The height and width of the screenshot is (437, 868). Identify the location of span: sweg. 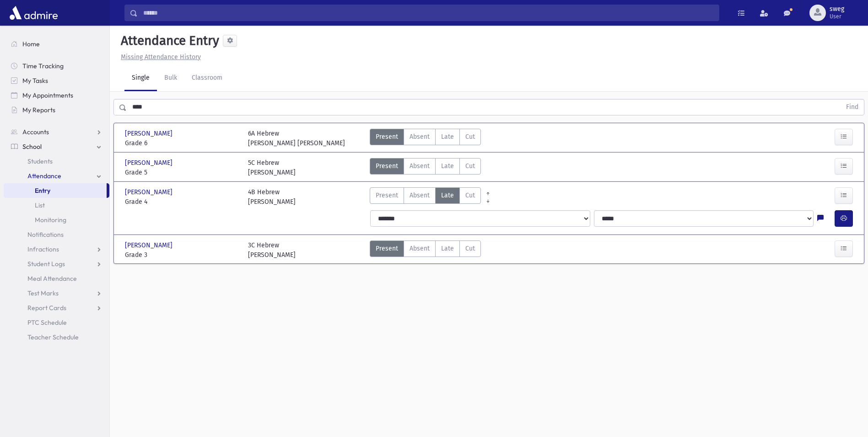
(836, 9).